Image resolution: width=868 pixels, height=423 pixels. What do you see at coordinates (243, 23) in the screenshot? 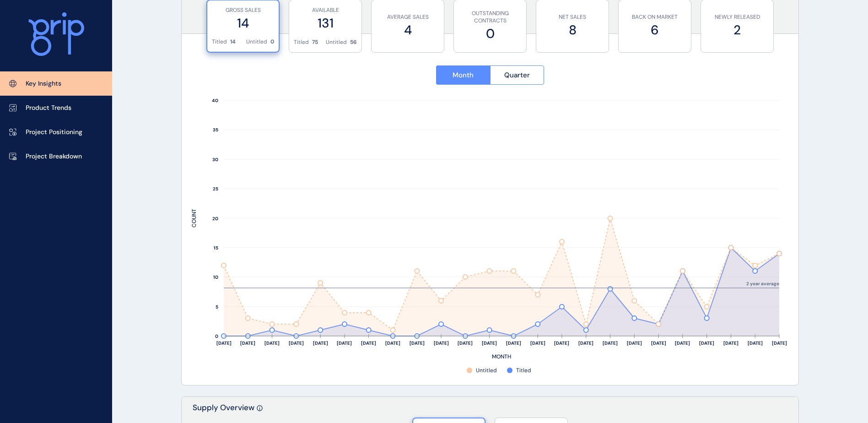
I see `label: 14` at bounding box center [243, 23].